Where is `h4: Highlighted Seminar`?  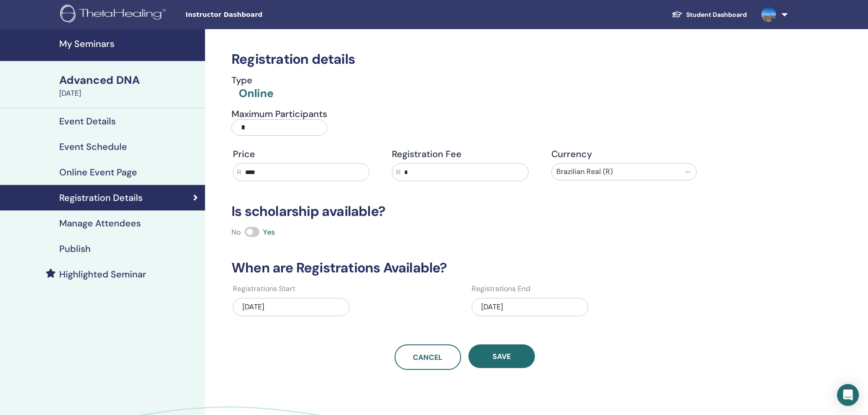
h4: Highlighted Seminar is located at coordinates (102, 274).